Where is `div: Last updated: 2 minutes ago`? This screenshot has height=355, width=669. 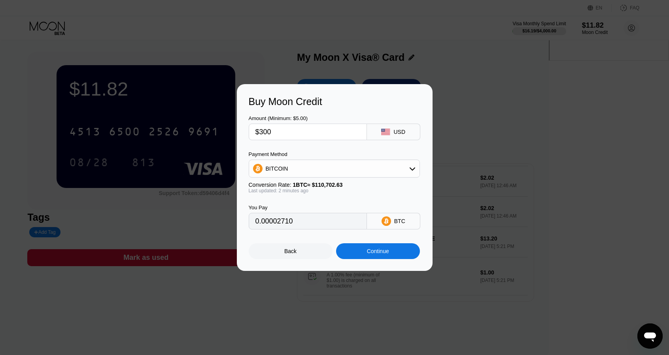 div: Last updated: 2 minutes ago is located at coordinates (334, 191).